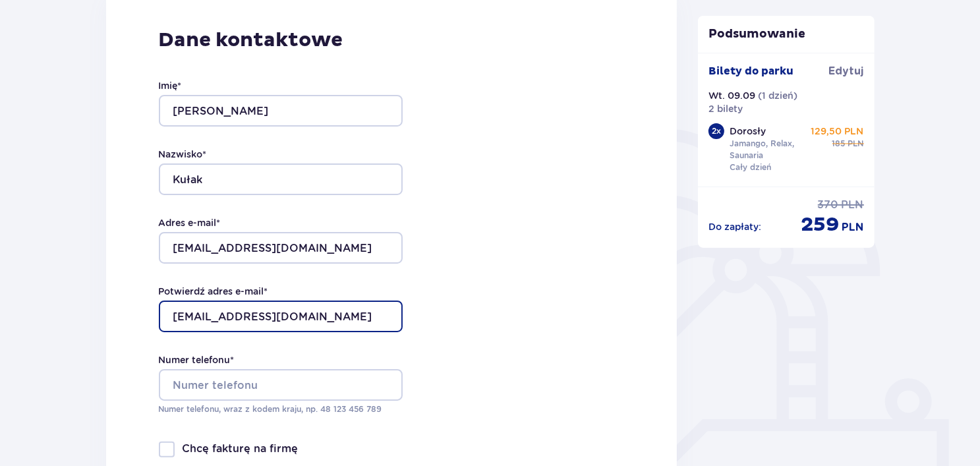 This screenshot has height=466, width=980. Describe the element at coordinates (391, 40) in the screenshot. I see `p: Dane kontaktowe` at that location.